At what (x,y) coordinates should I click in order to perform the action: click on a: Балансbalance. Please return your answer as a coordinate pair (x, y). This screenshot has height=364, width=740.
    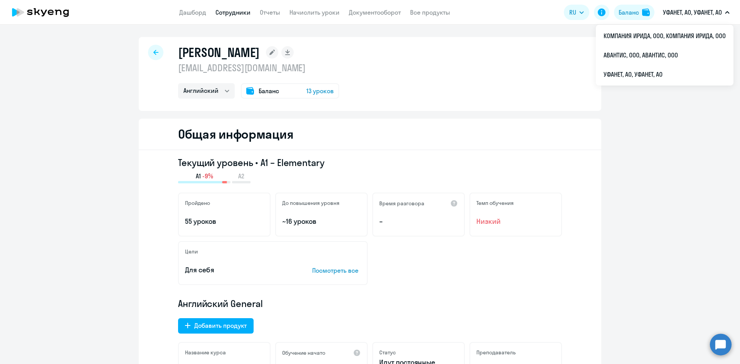
    Looking at the image, I should click on (634, 12).